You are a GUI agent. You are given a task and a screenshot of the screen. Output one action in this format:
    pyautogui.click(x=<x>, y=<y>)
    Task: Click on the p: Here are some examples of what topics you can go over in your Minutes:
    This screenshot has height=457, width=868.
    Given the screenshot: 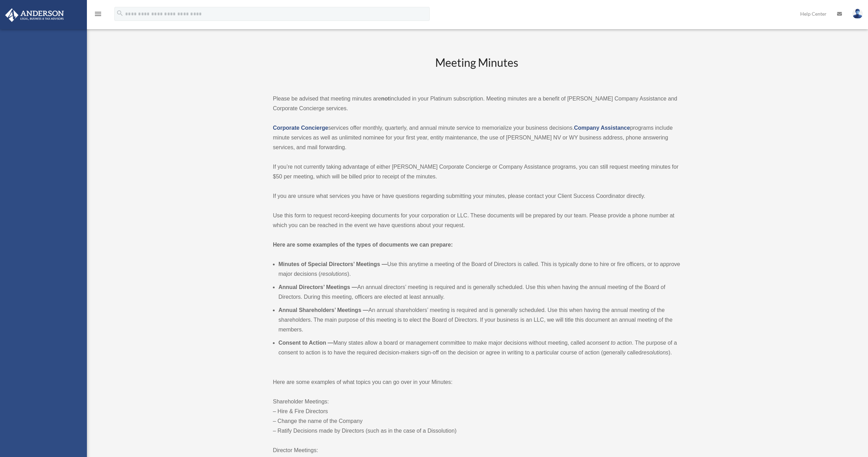 What is the action you would take?
    pyautogui.click(x=477, y=382)
    